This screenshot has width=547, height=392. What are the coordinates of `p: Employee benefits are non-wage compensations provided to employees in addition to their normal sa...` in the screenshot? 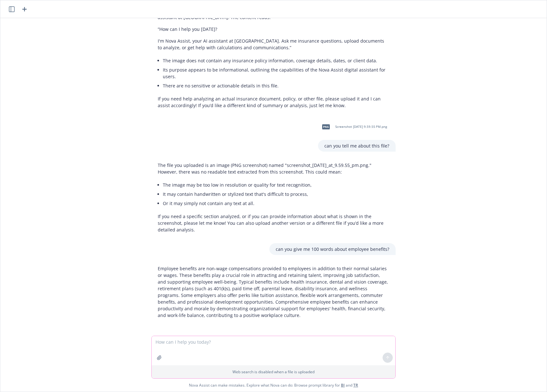 It's located at (273, 292).